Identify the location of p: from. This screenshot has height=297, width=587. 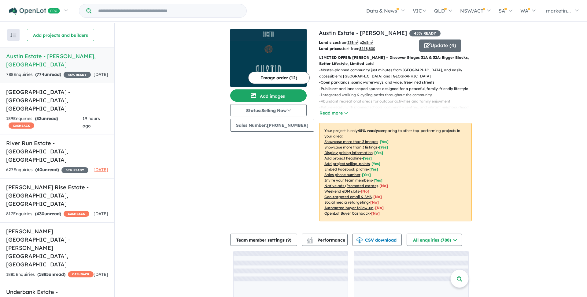
(367, 43).